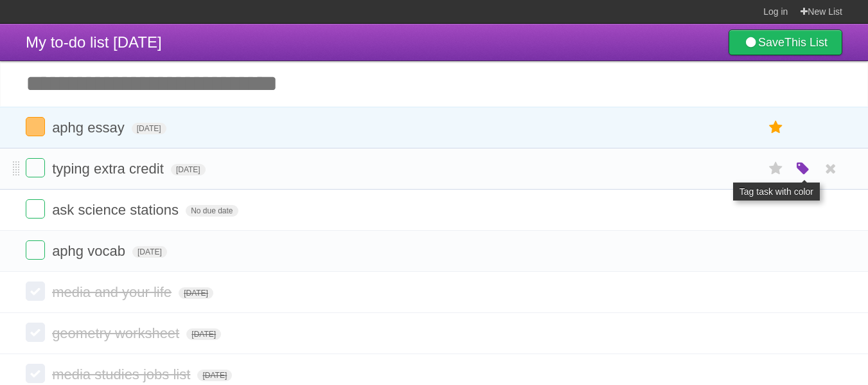 This screenshot has width=868, height=385. What do you see at coordinates (806, 43) in the screenshot?
I see `b: This List` at bounding box center [806, 43].